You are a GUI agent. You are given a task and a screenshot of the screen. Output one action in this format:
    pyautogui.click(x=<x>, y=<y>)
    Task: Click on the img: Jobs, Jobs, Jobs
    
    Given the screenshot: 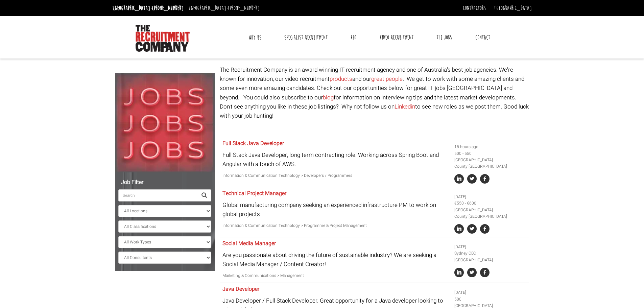 What is the action you would take?
    pyautogui.click(x=164, y=123)
    